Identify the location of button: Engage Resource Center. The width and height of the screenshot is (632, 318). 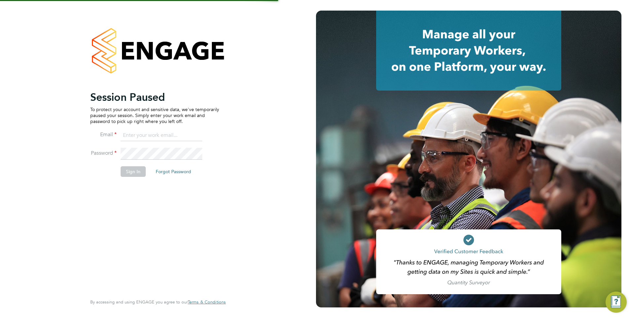
(616, 302).